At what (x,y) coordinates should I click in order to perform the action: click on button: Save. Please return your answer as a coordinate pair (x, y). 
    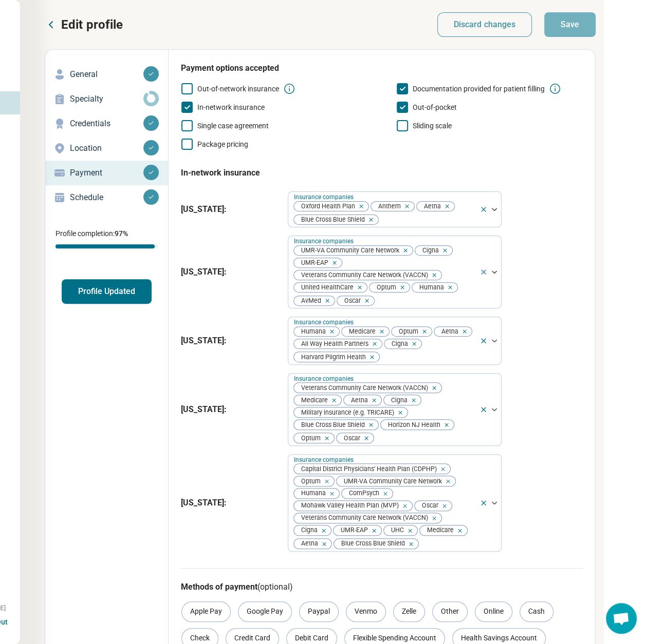
    Looking at the image, I should click on (570, 24).